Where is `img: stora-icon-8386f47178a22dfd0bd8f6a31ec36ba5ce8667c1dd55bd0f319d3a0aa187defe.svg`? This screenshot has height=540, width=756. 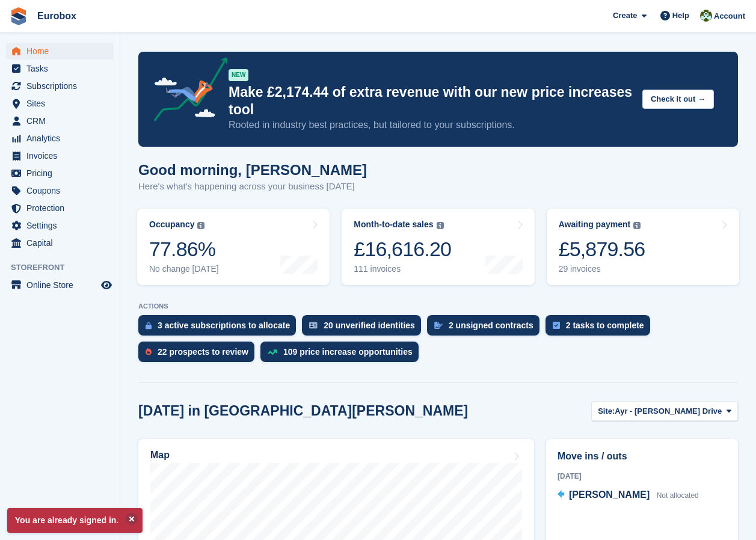
img: stora-icon-8386f47178a22dfd0bd8f6a31ec36ba5ce8667c1dd55bd0f319d3a0aa187defe.svg is located at coordinates (19, 16).